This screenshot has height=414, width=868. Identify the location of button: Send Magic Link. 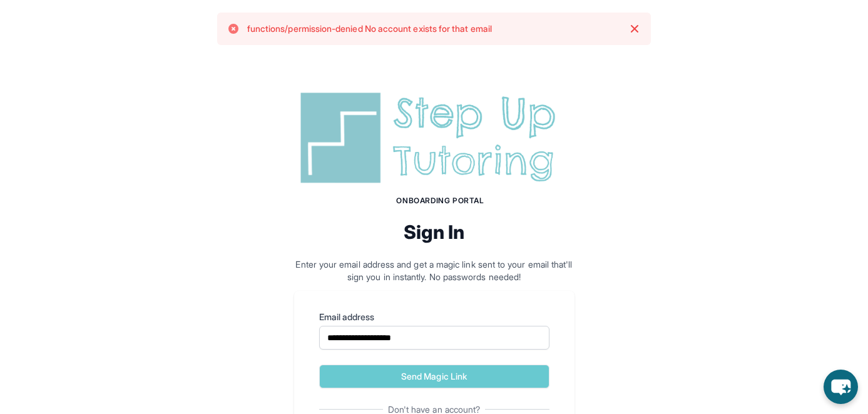
(434, 377).